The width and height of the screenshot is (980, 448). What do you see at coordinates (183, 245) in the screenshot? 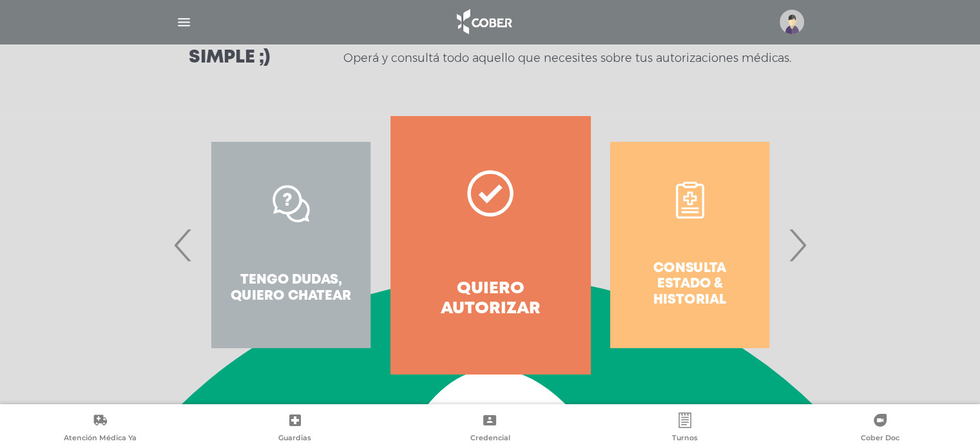
I see `span: Previous` at bounding box center [183, 245].